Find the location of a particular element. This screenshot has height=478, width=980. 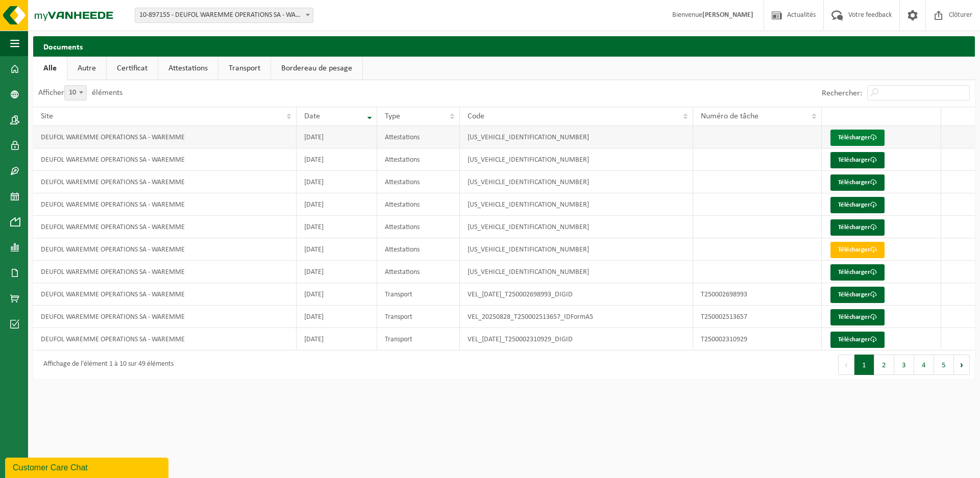

a: Certificat is located at coordinates (132, 69).